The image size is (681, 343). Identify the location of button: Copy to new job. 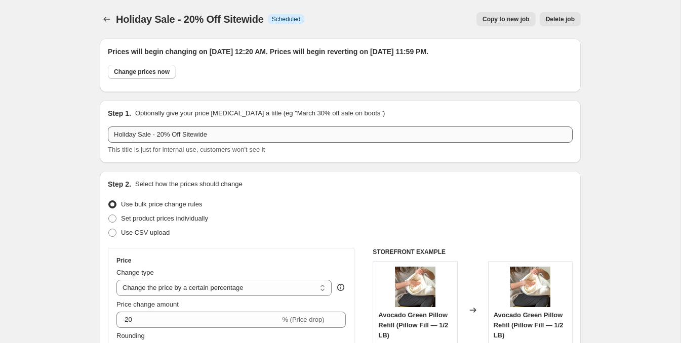
(506, 19).